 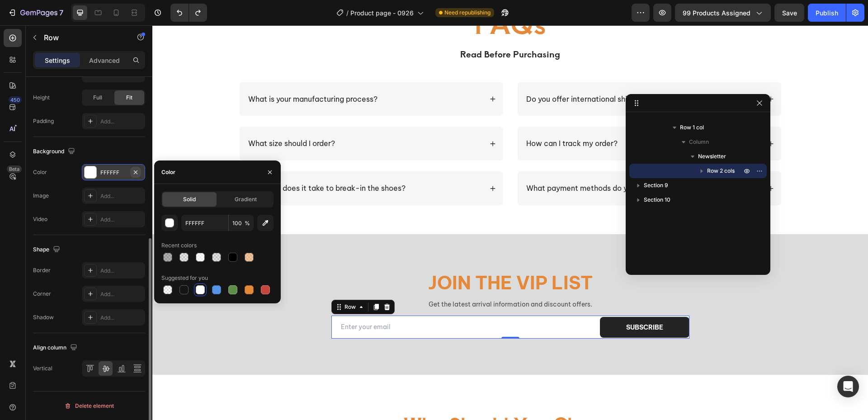 I want to click on p: What size should I order?, so click(x=139, y=118).